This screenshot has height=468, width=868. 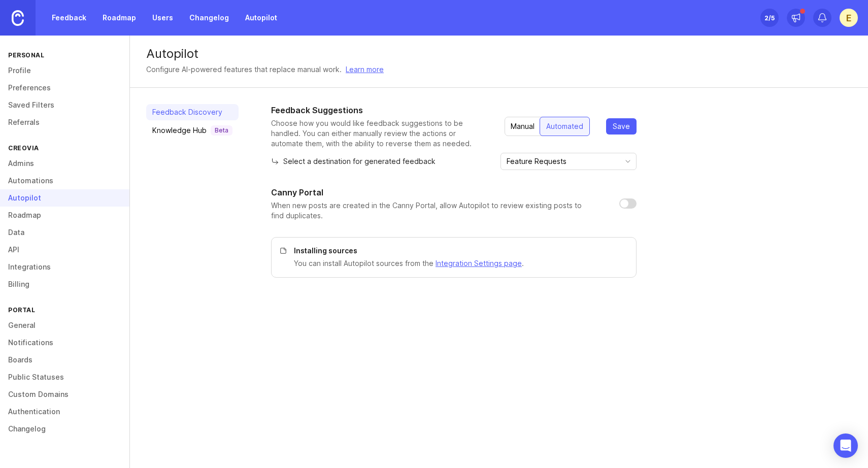 I want to click on a: Autopilot, so click(x=261, y=18).